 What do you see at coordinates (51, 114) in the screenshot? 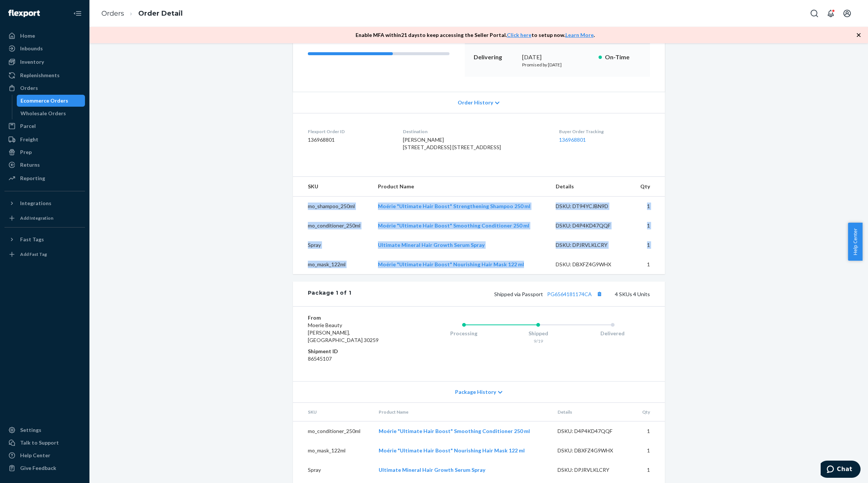
I see `a: Wholesale Orders` at bounding box center [51, 114].